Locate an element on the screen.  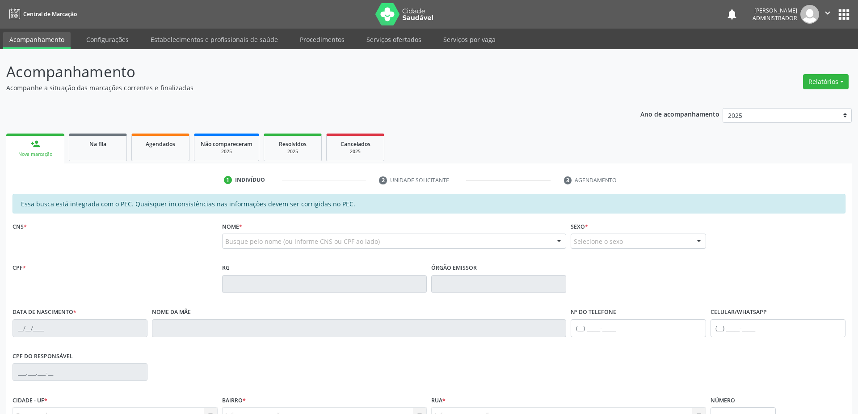
div: Indivíduo is located at coordinates (250, 180).